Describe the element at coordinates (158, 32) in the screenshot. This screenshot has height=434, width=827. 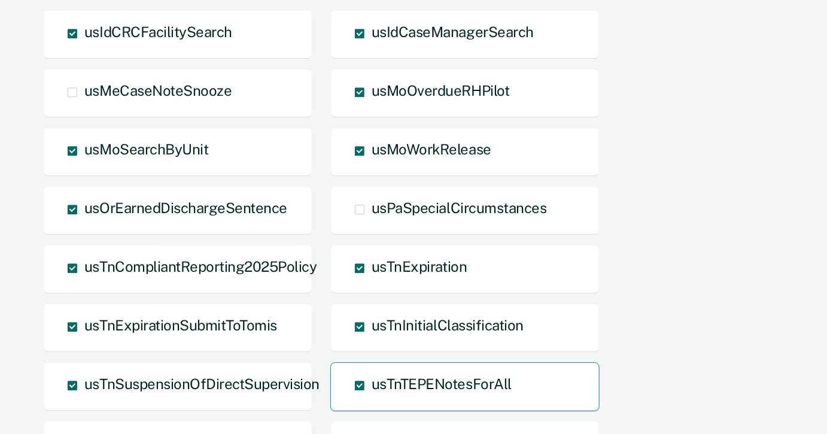
I see `span: usIdCRCFacilitySearch` at that location.